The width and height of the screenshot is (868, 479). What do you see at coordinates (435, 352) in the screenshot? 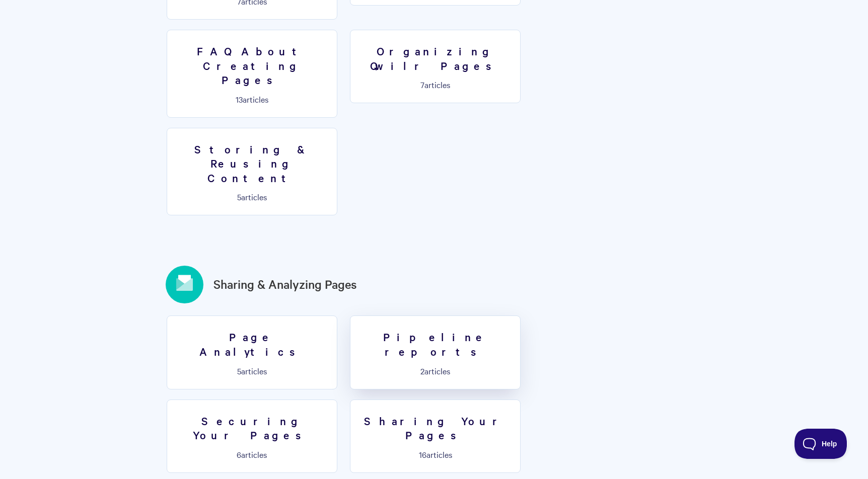
I see `a: Pipeline reports 2articles` at bounding box center [435, 352].